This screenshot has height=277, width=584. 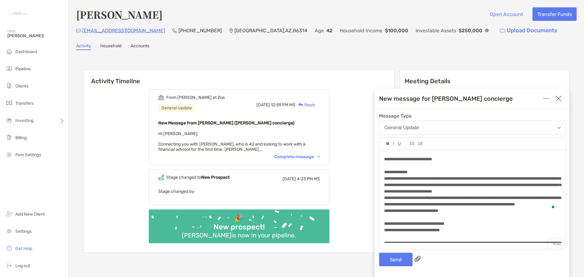 What do you see at coordinates (25, 103) in the screenshot?
I see `span: Transfers` at bounding box center [25, 103].